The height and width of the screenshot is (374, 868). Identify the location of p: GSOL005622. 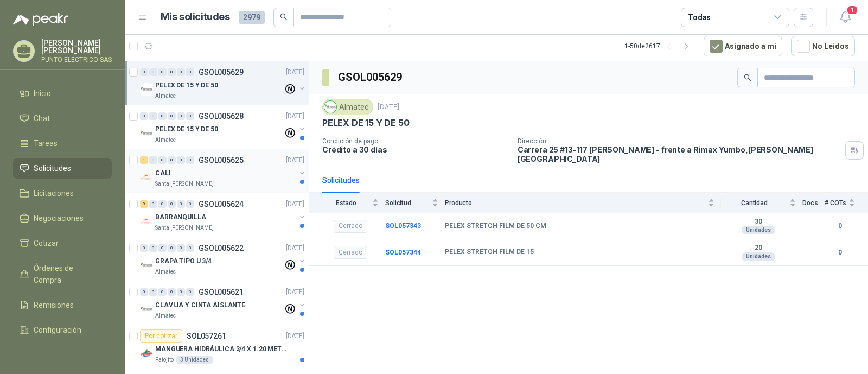
(221, 248).